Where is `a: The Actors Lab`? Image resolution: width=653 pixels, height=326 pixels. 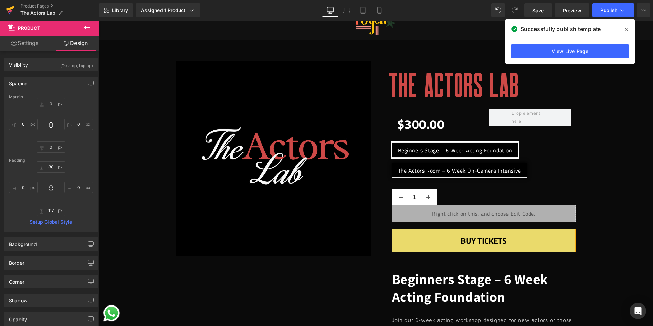 a: The Actors Lab is located at coordinates (355, 64).